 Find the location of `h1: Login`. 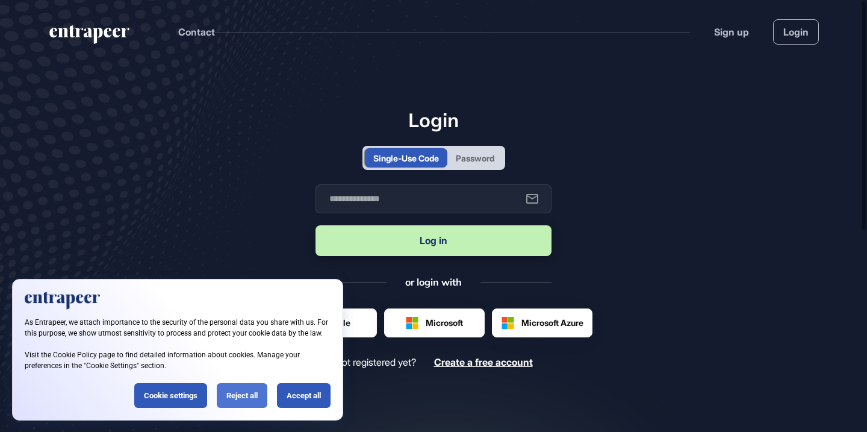

h1: Login is located at coordinates (433, 120).